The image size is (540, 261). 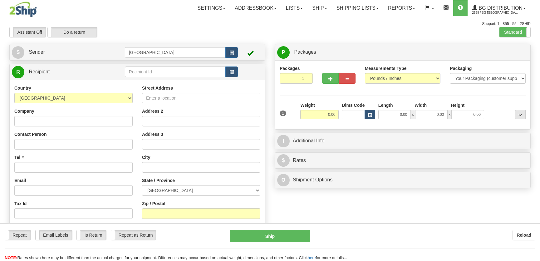 What do you see at coordinates (23, 9) in the screenshot?
I see `img: logo2569.jpg` at bounding box center [23, 9].